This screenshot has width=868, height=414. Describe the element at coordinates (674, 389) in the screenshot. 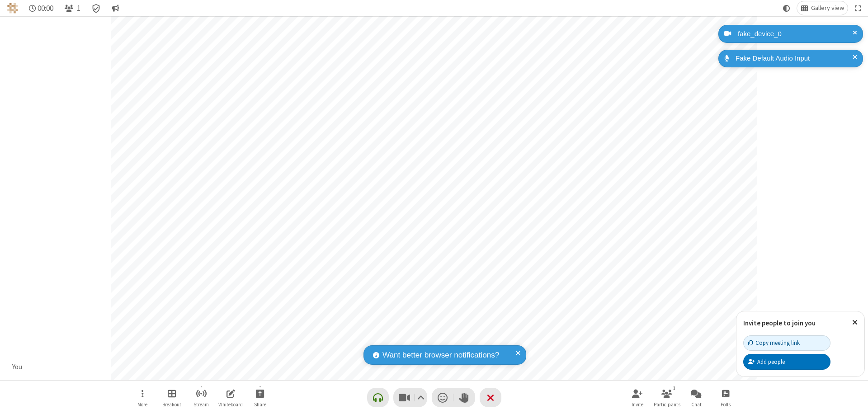

I see `div: 1` at that location.